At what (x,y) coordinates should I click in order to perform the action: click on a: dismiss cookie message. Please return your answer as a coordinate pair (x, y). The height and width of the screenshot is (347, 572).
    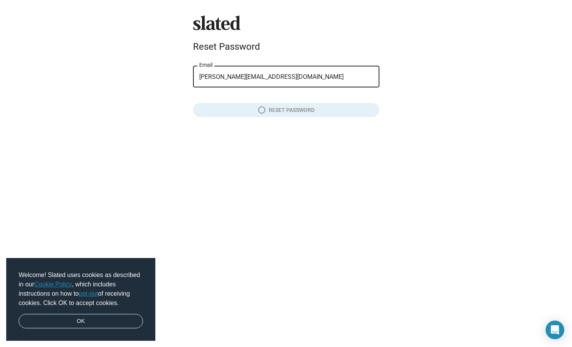
    Looking at the image, I should click on (81, 321).